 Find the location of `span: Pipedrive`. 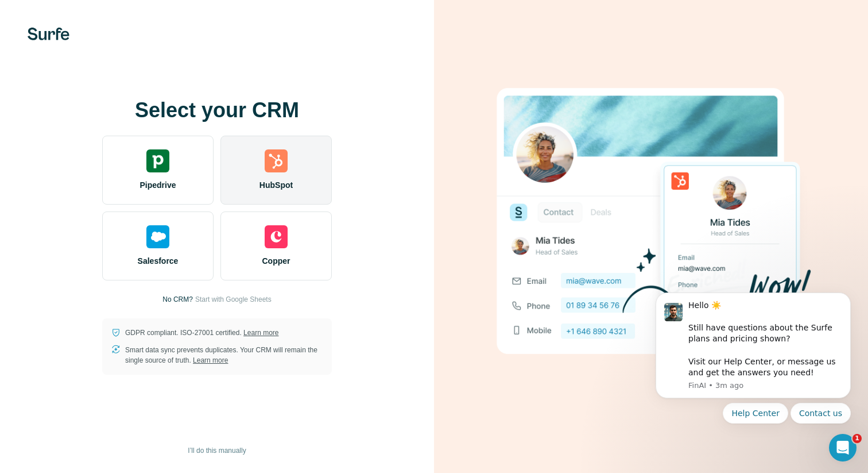

span: Pipedrive is located at coordinates (158, 185).